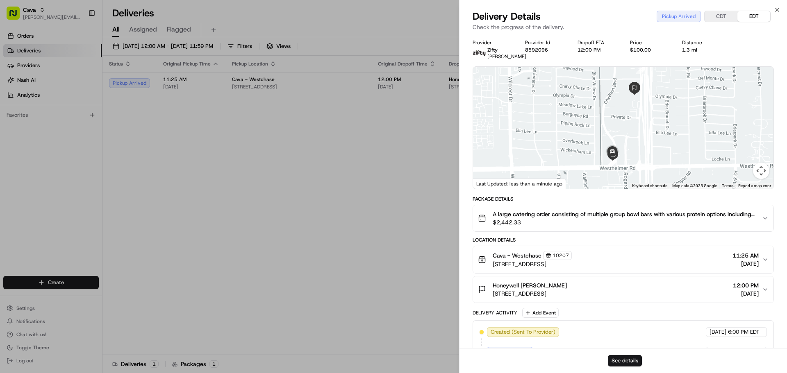 The width and height of the screenshot is (787, 373). I want to click on span: $2,442.33, so click(623, 222).